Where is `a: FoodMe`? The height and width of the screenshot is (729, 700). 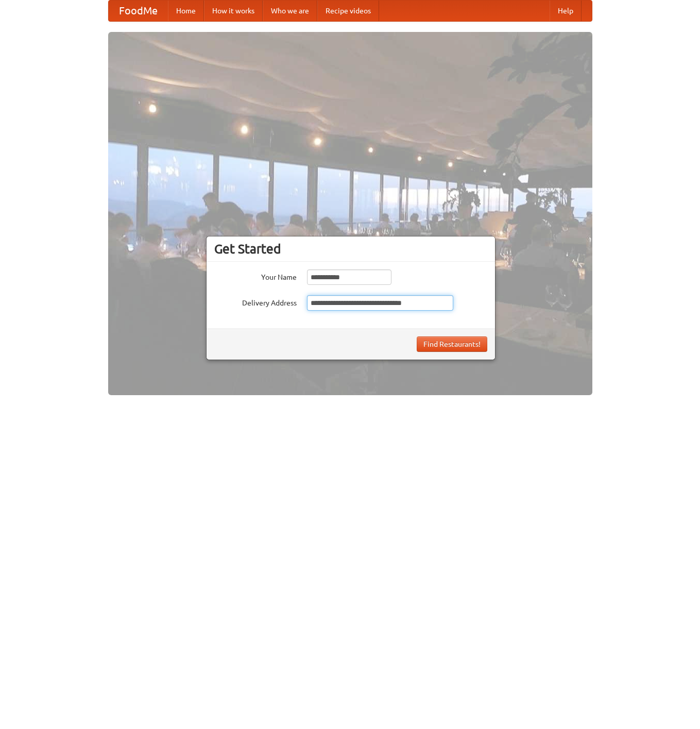 a: FoodMe is located at coordinates (138, 11).